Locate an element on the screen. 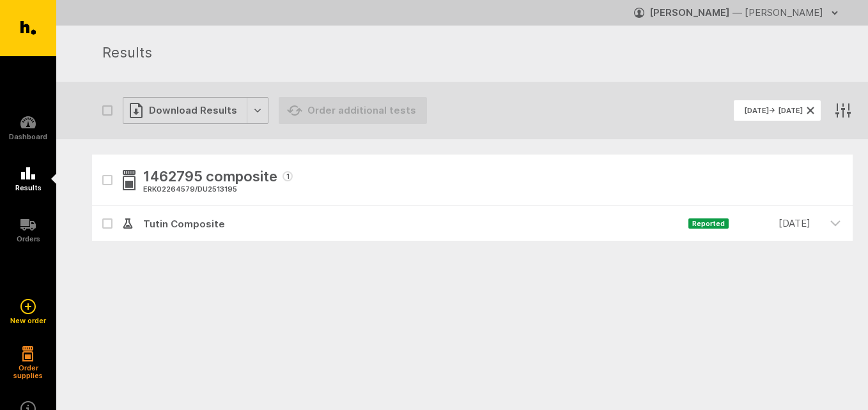 Image resolution: width=868 pixels, height=410 pixels. h5: Orders is located at coordinates (28, 239).